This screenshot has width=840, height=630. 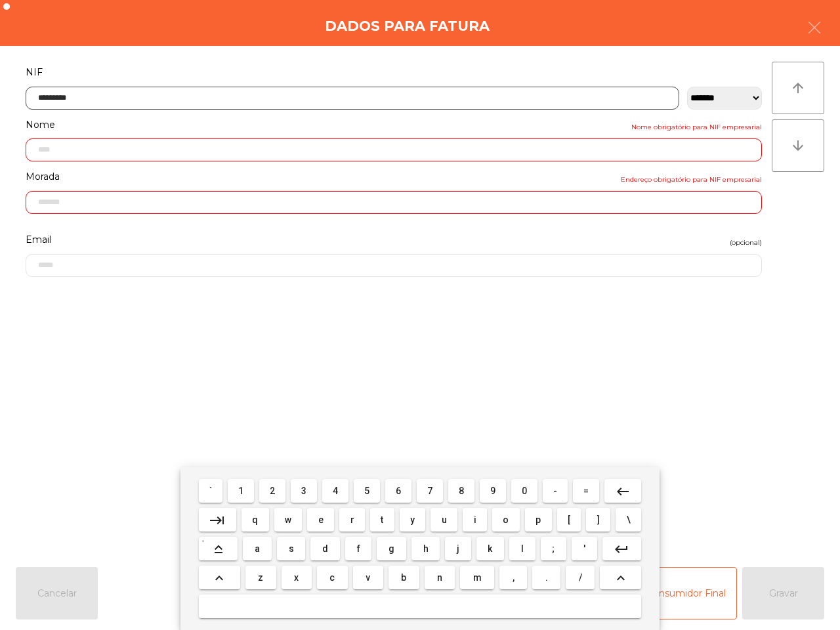 What do you see at coordinates (477, 577) in the screenshot?
I see `span: m` at bounding box center [477, 577].